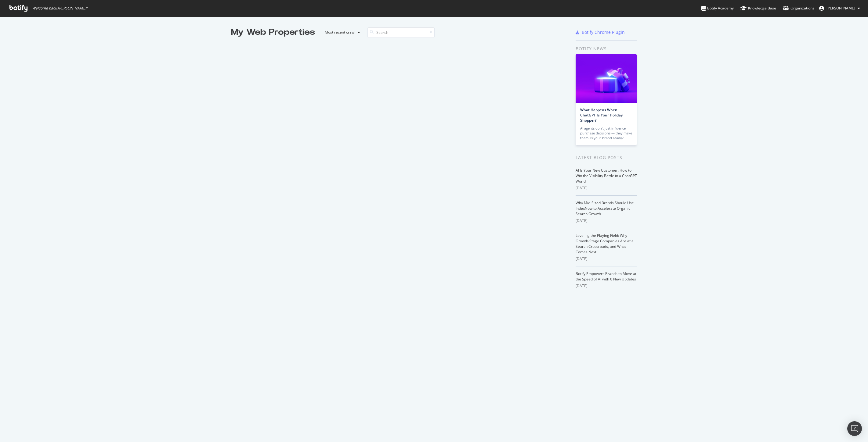 The image size is (868, 442). I want to click on div: AI agents don’t just influence purchase decisions — they make them. Is your brand ready?, so click(606, 134).